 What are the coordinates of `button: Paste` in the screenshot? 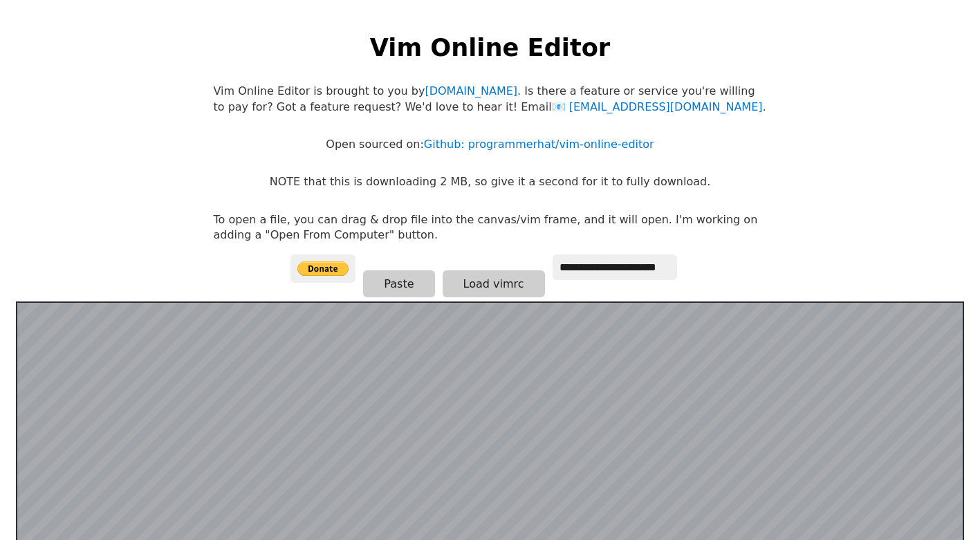 It's located at (398, 284).